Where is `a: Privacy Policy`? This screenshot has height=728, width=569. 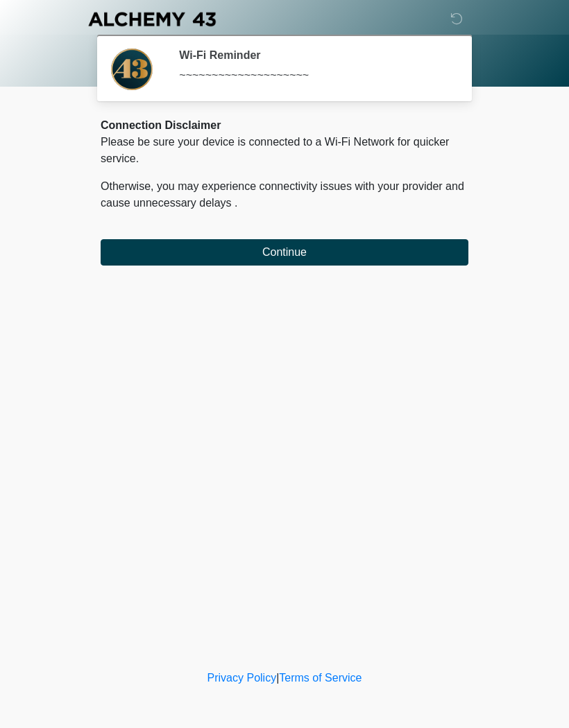 a: Privacy Policy is located at coordinates (242, 677).